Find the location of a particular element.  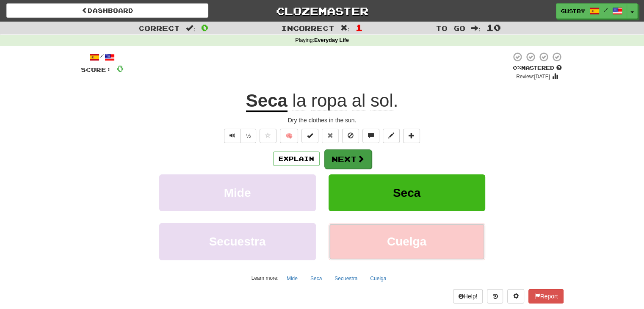

button: Reset to 0% Mastered (alt+r) is located at coordinates (331, 136).